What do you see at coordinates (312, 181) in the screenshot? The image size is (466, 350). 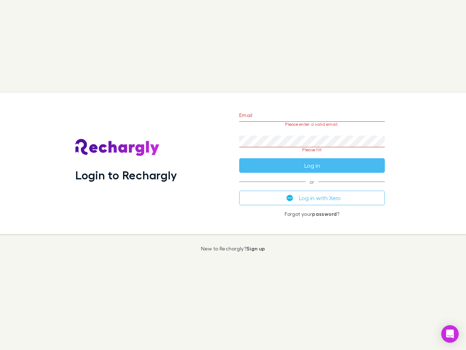 I see `span: or` at bounding box center [312, 181].